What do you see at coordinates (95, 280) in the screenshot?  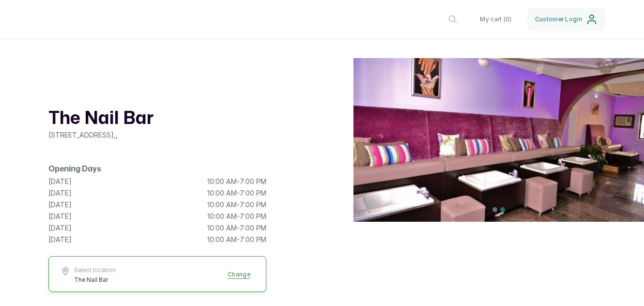 I see `span: The Nail Bar` at bounding box center [95, 280].